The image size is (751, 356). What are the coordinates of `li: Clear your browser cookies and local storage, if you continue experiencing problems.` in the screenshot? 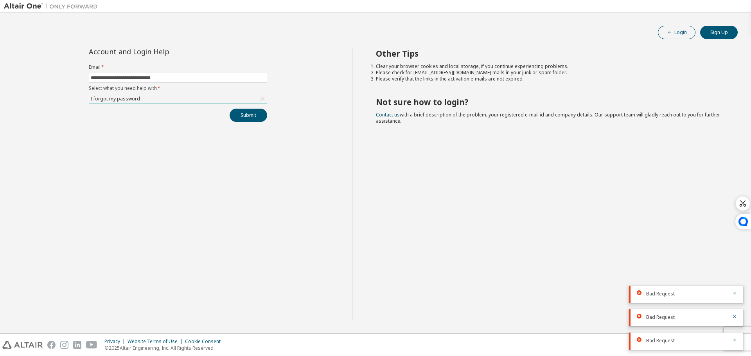 It's located at (550, 66).